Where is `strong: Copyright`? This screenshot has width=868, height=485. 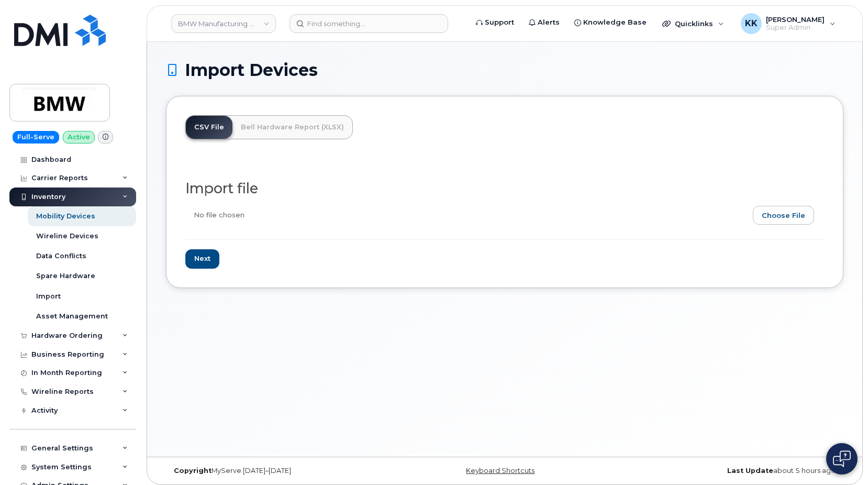
strong: Copyright is located at coordinates (193, 471).